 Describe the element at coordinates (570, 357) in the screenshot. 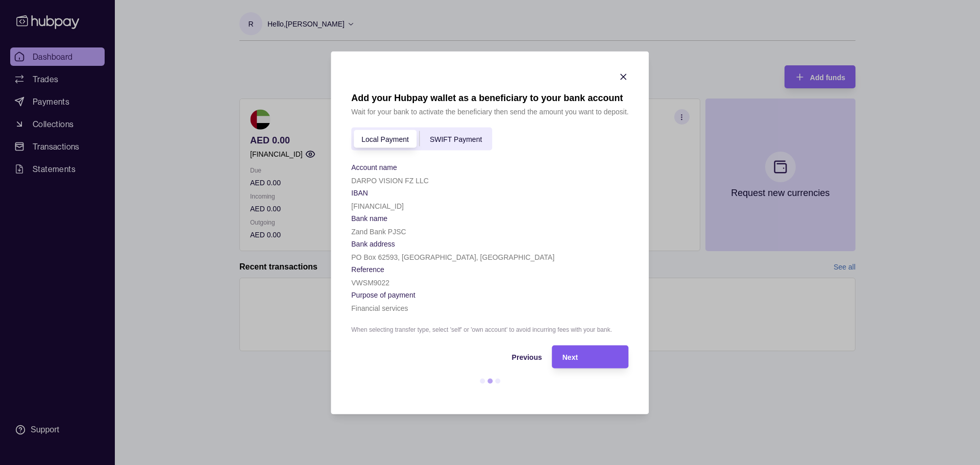

I see `span: Next` at that location.